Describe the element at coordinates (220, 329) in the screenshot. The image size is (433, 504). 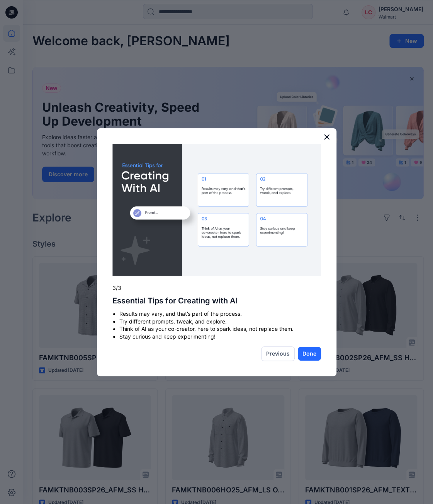
I see `li: Think of AI as your co-creator, here to spark ideas, not replace them.` at that location.